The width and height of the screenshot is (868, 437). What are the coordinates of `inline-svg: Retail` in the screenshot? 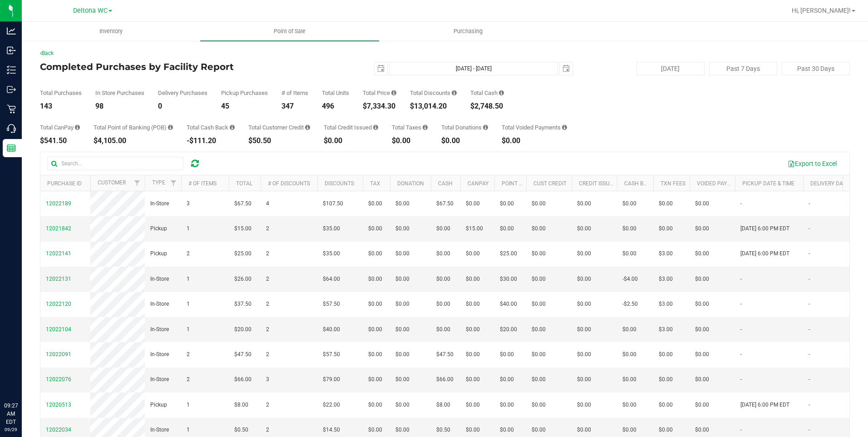 It's located at (11, 109).